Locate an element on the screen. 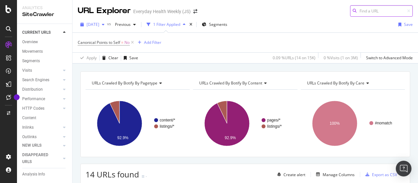 The width and height of the screenshot is (418, 183). div: Movements is located at coordinates (32, 51).